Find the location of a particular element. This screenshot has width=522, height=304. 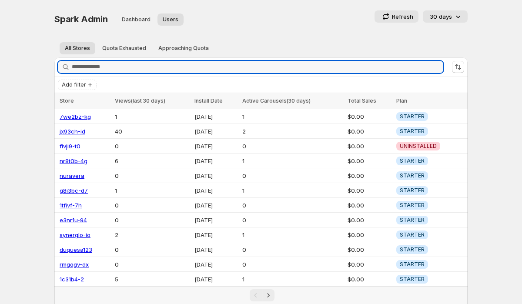

td: 6 is located at coordinates (152, 161).